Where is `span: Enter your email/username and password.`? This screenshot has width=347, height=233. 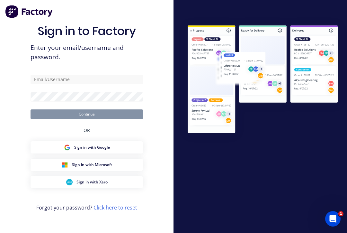 span: Enter your email/username and password. is located at coordinates (87, 52).